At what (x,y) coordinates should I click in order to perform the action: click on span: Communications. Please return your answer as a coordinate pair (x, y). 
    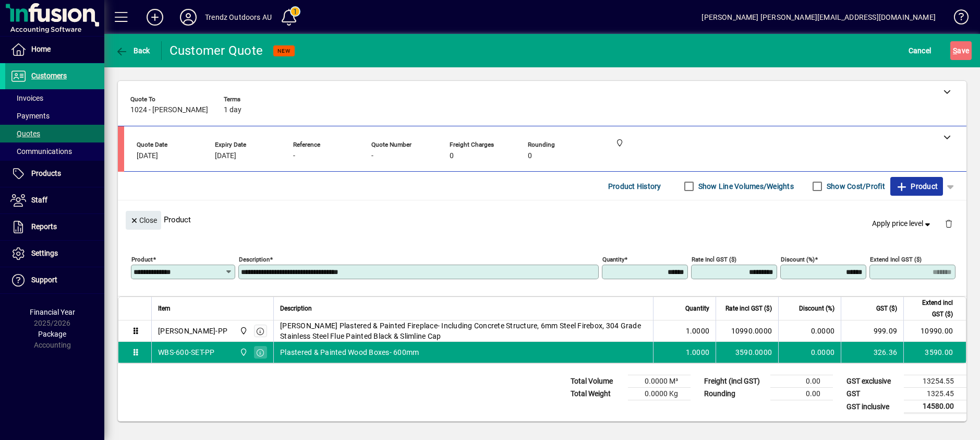
    Looking at the image, I should click on (41, 152).